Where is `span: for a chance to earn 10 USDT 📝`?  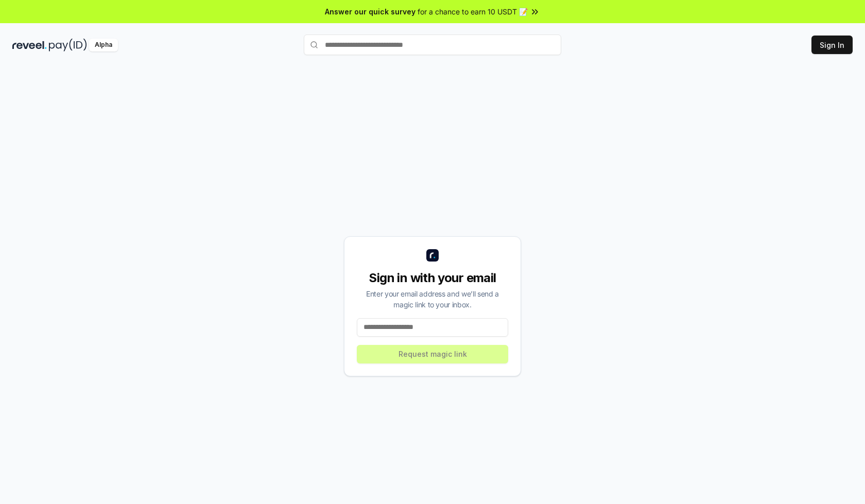 span: for a chance to earn 10 USDT 📝 is located at coordinates (473, 11).